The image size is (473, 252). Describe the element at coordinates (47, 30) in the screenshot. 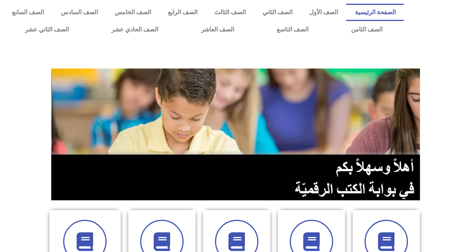

I see `a: الصف الثاني عشر` at that location.